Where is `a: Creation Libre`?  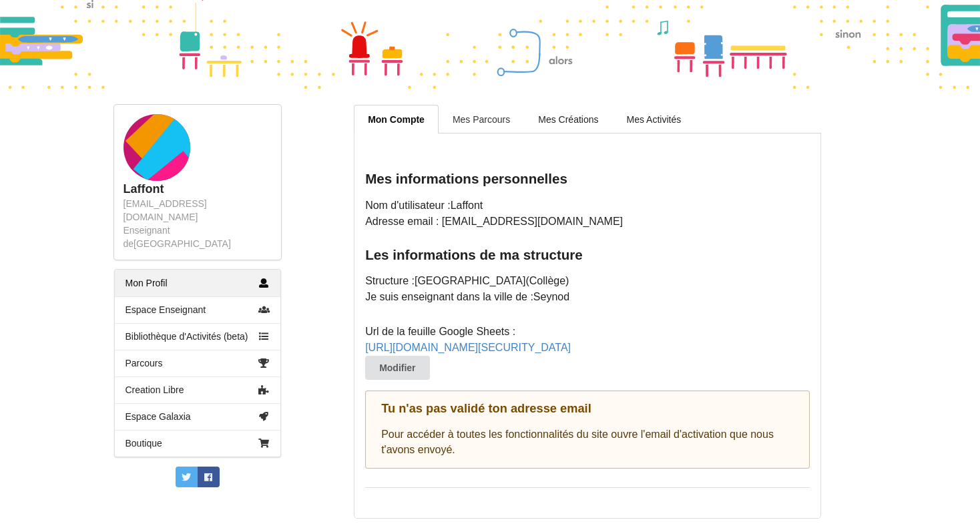
a: Creation Libre is located at coordinates (198, 390).